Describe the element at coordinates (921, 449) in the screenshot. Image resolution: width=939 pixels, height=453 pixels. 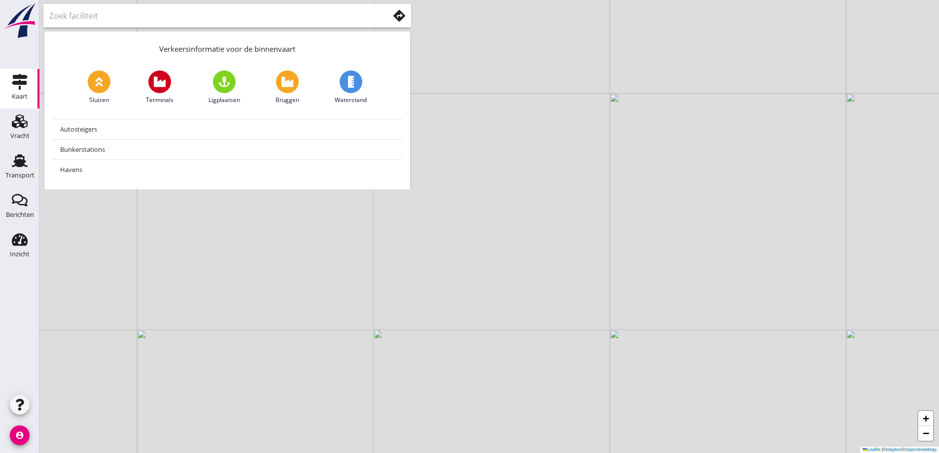
I see `a: OpenStreetMap` at that location.